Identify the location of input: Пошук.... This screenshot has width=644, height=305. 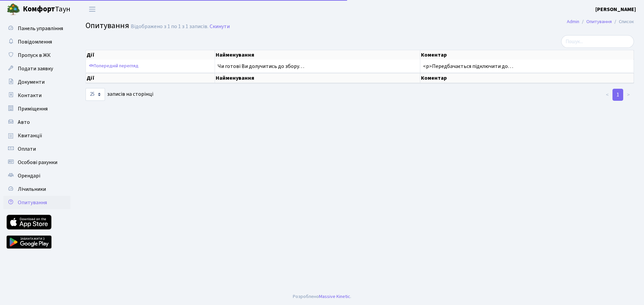
(597, 41).